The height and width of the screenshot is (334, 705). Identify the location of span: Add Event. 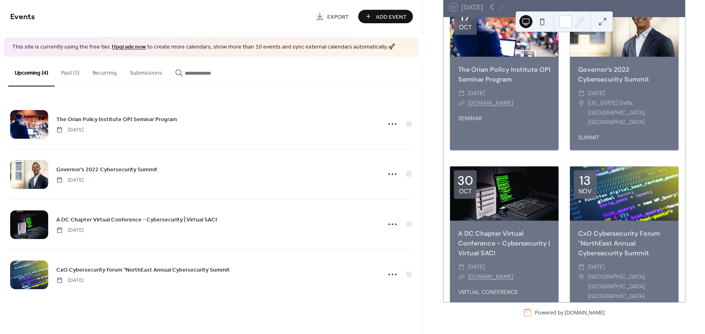
(391, 17).